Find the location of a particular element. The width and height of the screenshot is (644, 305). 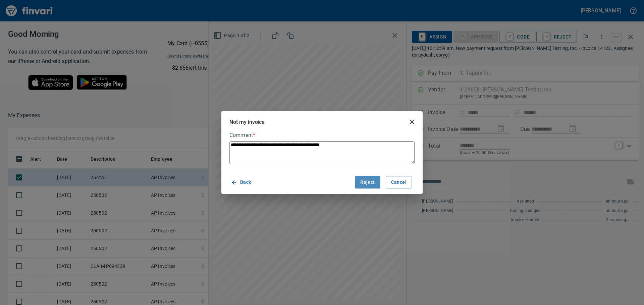

button: close is located at coordinates (412, 122).